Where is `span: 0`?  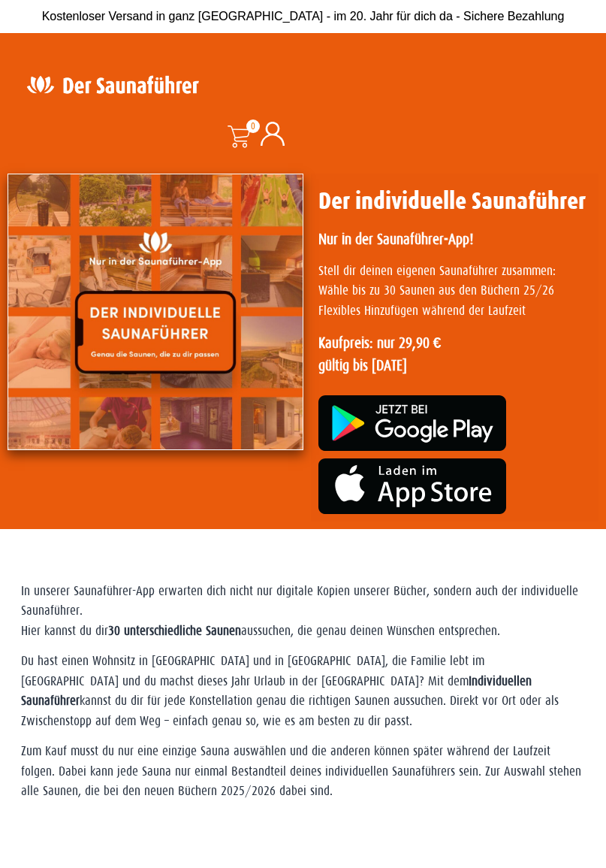 span: 0 is located at coordinates (253, 126).